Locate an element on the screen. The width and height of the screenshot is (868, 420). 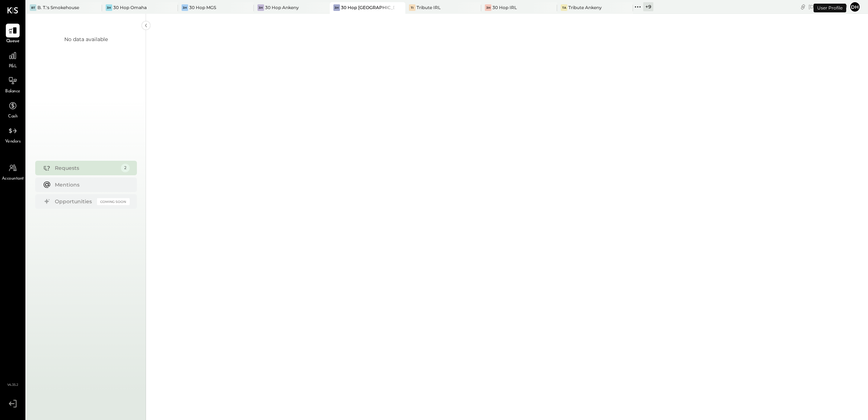
div: TA is located at coordinates (564, 8).